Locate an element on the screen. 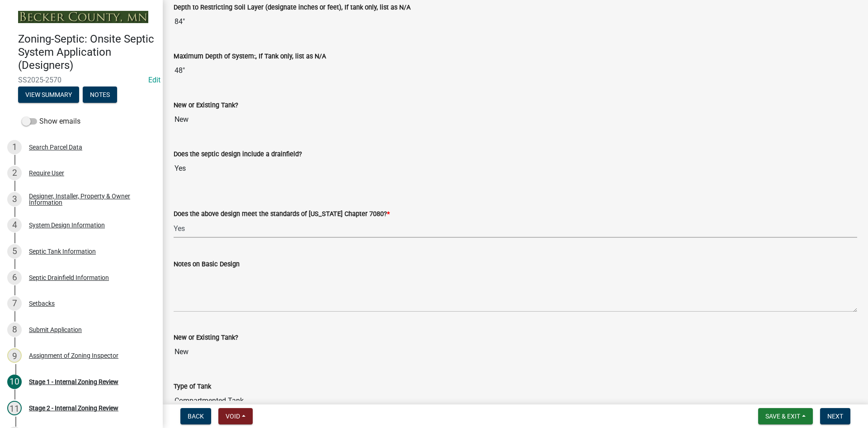 The width and height of the screenshot is (868, 428). button: Notes is located at coordinates (100, 94).